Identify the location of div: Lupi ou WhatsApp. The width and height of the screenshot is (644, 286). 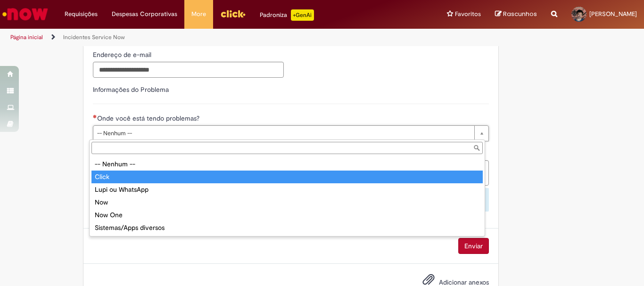
(287, 189).